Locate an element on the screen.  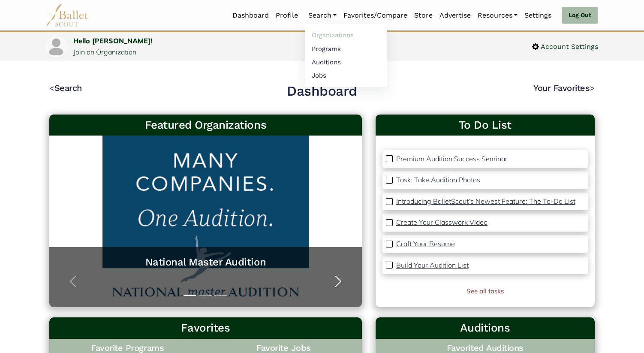
a: Your Favorites> is located at coordinates (564, 88).